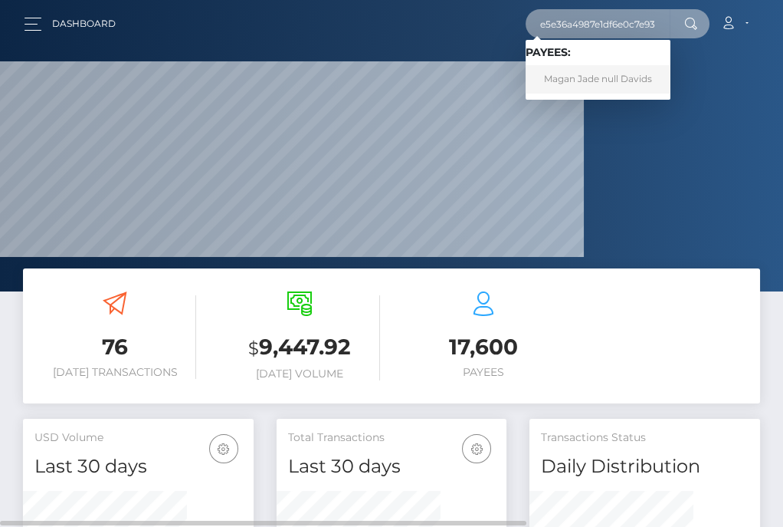 This screenshot has width=783, height=527. What do you see at coordinates (598, 79) in the screenshot?
I see `a: Magan Jade null Davids` at bounding box center [598, 79].